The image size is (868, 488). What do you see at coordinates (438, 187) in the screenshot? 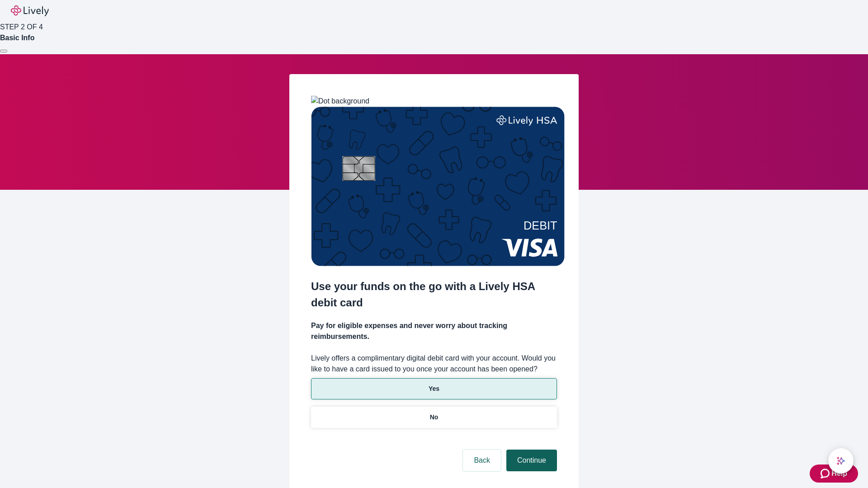
I see `img: Debit card` at bounding box center [438, 187].